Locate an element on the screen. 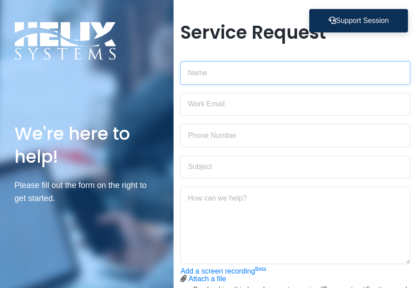  p: Please fill out the form on the right to get started. is located at coordinates (87, 192).